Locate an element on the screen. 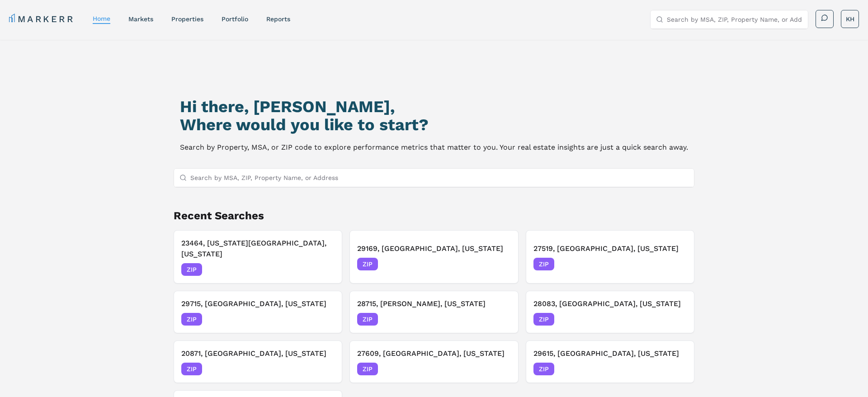 The image size is (868, 397). a: MARKERR is located at coordinates (42, 19).